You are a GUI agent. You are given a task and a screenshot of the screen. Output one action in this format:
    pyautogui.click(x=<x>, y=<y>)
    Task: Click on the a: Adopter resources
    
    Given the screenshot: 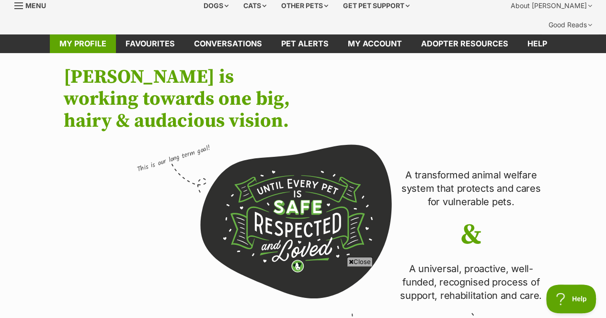 What is the action you would take?
    pyautogui.click(x=465, y=44)
    